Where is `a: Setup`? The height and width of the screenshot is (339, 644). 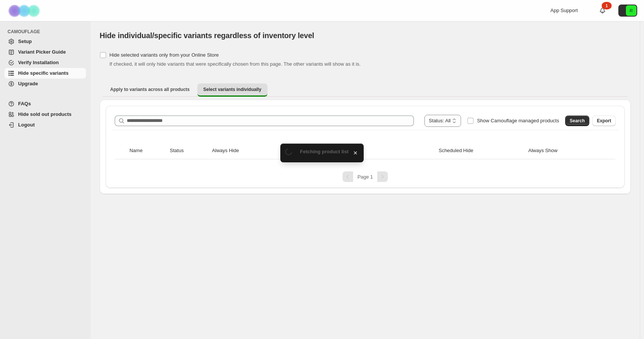
a: Setup is located at coordinates (45, 42).